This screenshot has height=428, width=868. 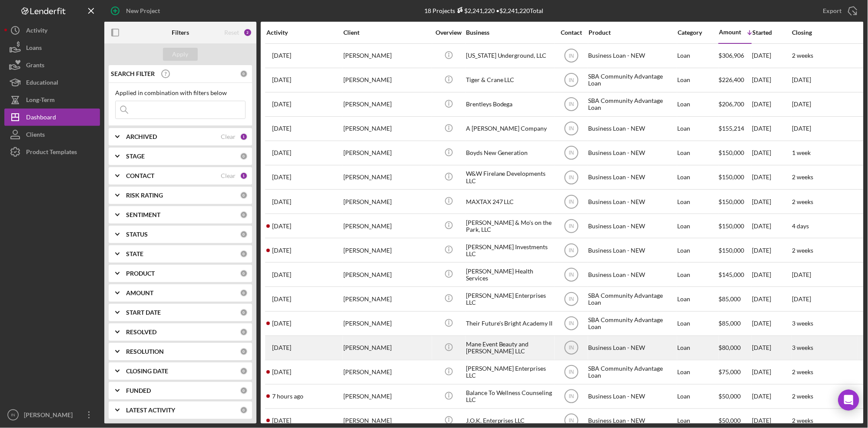 I want to click on button: Educational, so click(x=52, y=83).